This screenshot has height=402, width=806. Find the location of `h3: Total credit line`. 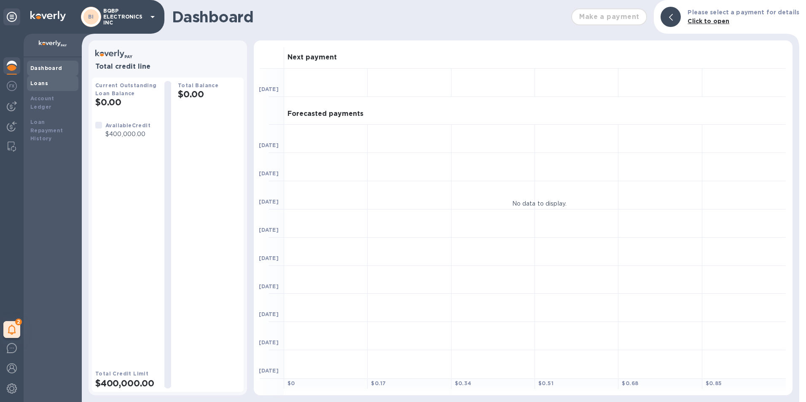

h3: Total credit line is located at coordinates (168, 67).